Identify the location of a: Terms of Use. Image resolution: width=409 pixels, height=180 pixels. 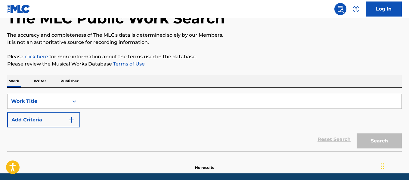
(128, 64).